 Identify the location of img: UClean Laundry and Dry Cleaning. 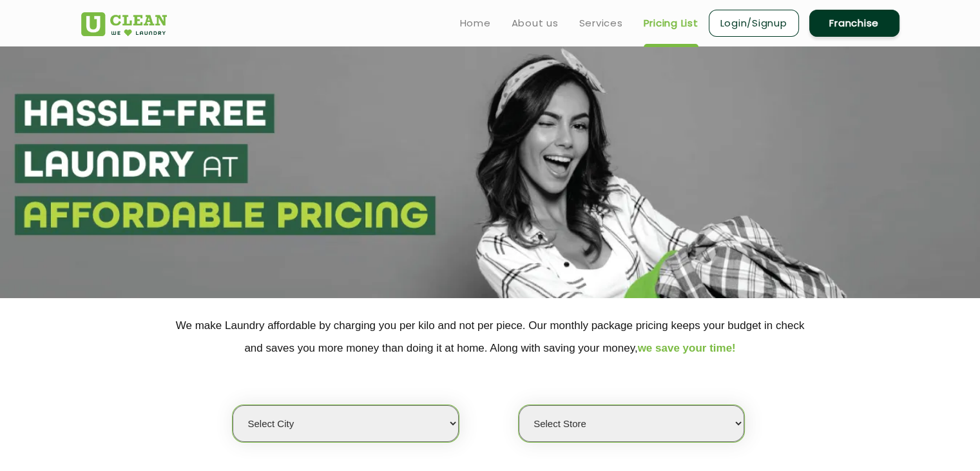
(124, 24).